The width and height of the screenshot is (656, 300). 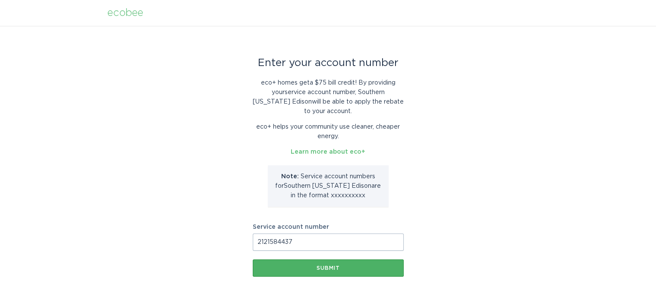 I want to click on a: Learn more about eco+, so click(x=328, y=152).